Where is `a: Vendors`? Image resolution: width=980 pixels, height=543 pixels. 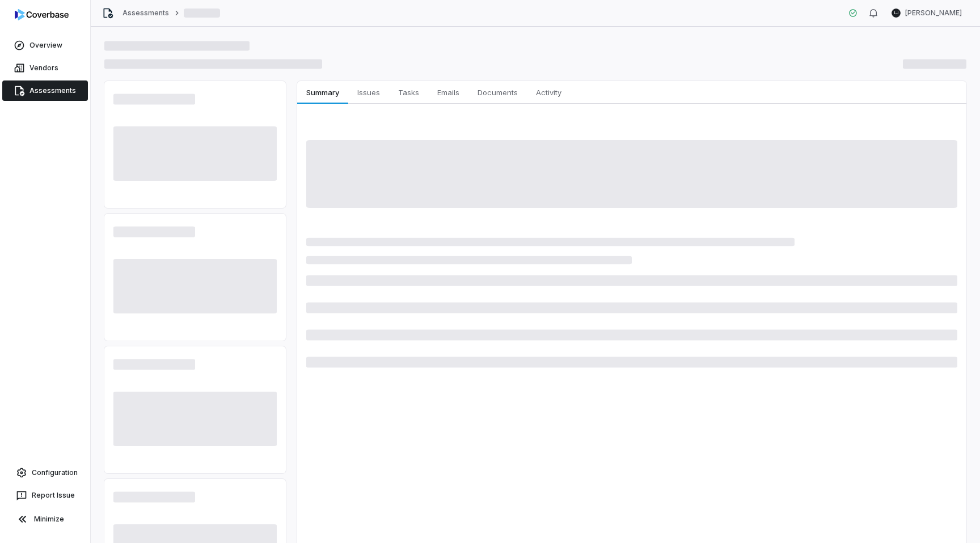 a: Vendors is located at coordinates (45, 68).